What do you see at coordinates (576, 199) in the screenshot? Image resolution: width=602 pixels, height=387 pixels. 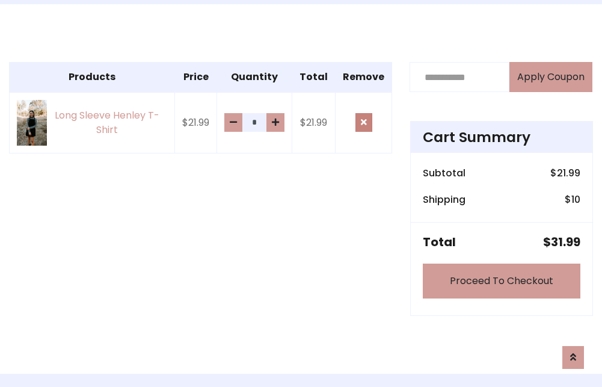 I see `span: 10` at bounding box center [576, 199].